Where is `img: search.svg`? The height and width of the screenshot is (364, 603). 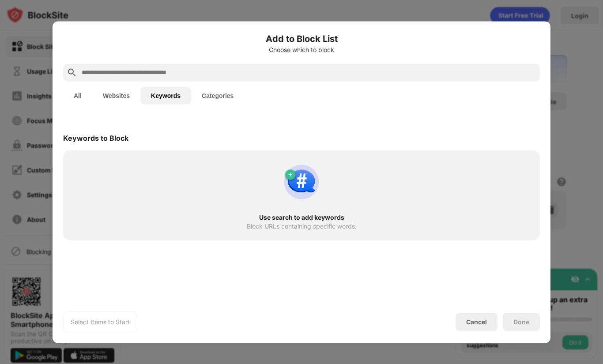 img: search.svg is located at coordinates (72, 72).